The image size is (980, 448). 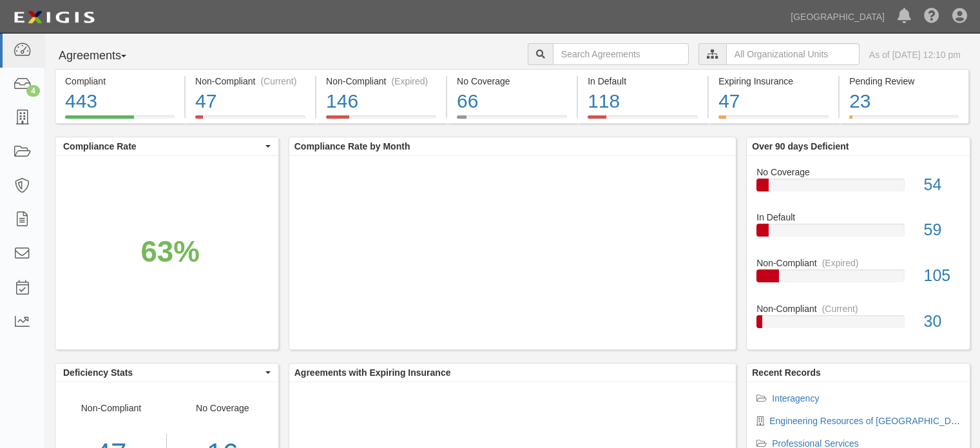 What do you see at coordinates (786, 372) in the screenshot?
I see `b: Recent Records` at bounding box center [786, 372].